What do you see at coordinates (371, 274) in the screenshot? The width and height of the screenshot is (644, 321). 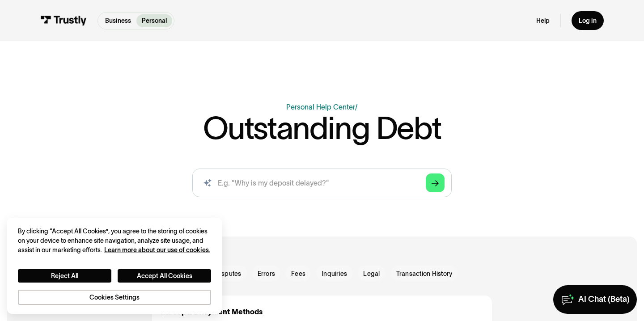 I see `span: Legal` at bounding box center [371, 274].